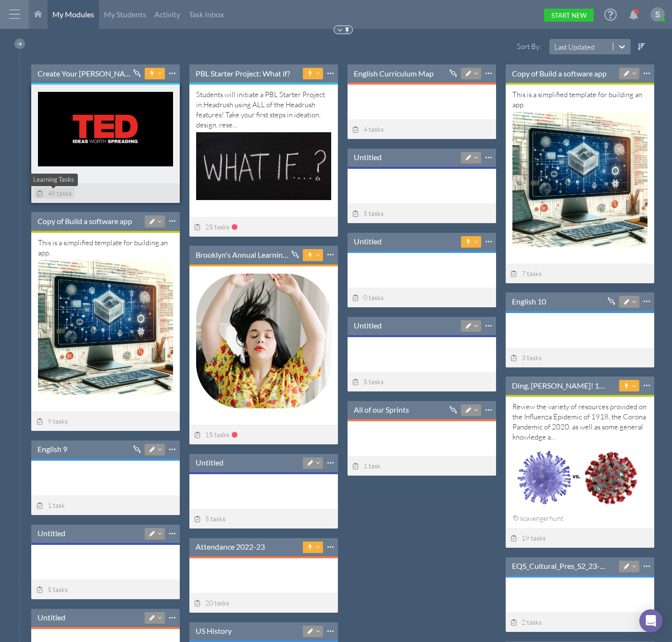  I want to click on a: English Curriculum Map, so click(394, 73).